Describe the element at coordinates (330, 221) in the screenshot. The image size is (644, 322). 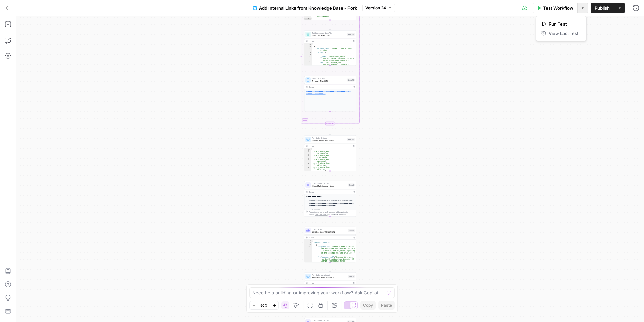
I see `g: Edge from step_3 to step_5` at that location.